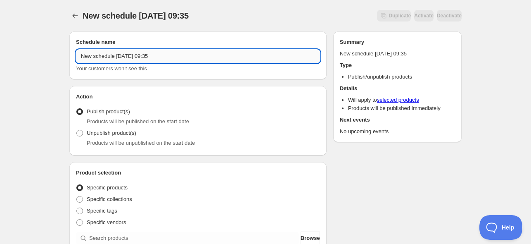 This screenshot has width=531, height=244. Describe the element at coordinates (141, 143) in the screenshot. I see `span: Products will be unpublished on the start date` at that location.